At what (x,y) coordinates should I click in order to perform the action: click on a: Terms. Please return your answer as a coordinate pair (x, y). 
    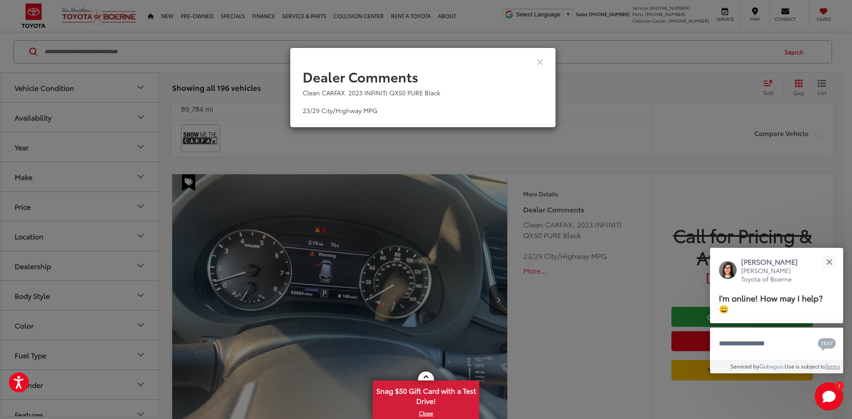
    Looking at the image, I should click on (832, 366).